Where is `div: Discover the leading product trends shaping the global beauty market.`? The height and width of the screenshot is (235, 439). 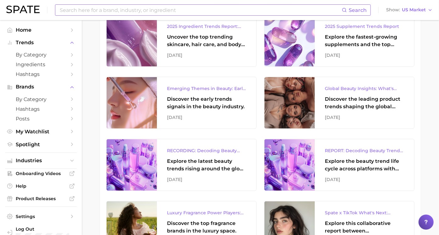 div: Discover the leading product trends shaping the global beauty market. is located at coordinates (364, 103).